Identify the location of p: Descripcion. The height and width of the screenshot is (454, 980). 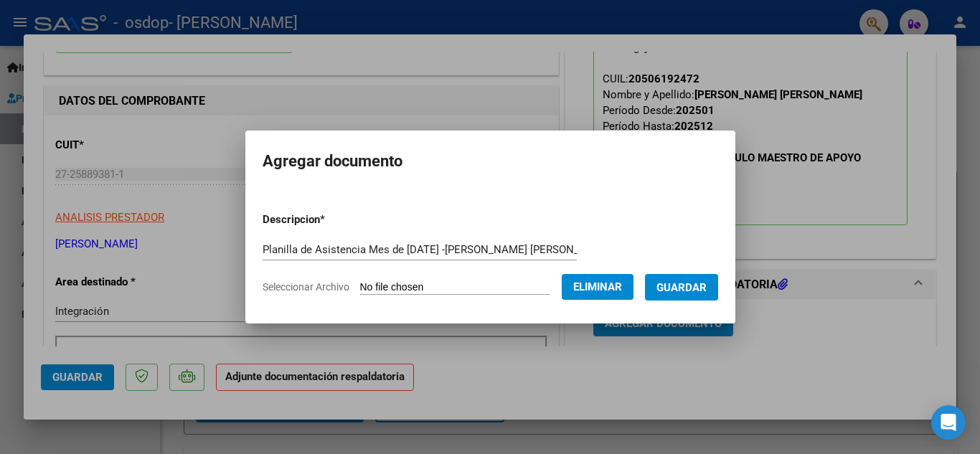
(331, 219).